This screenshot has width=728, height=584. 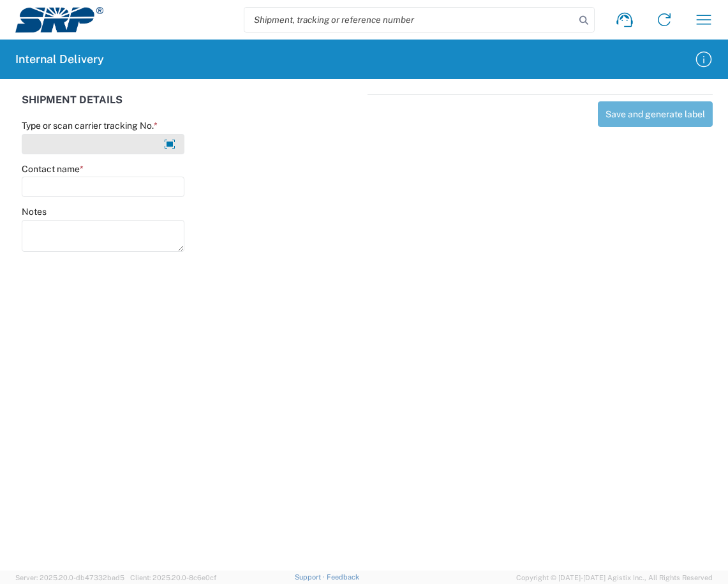 What do you see at coordinates (52, 169) in the screenshot?
I see `label: Contact name` at bounding box center [52, 169].